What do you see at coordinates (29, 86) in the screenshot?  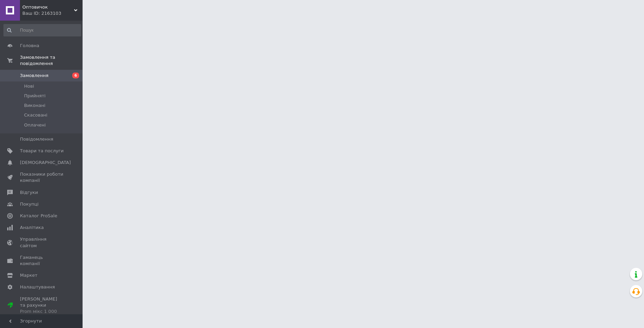 I see `span: Нові` at bounding box center [29, 86].